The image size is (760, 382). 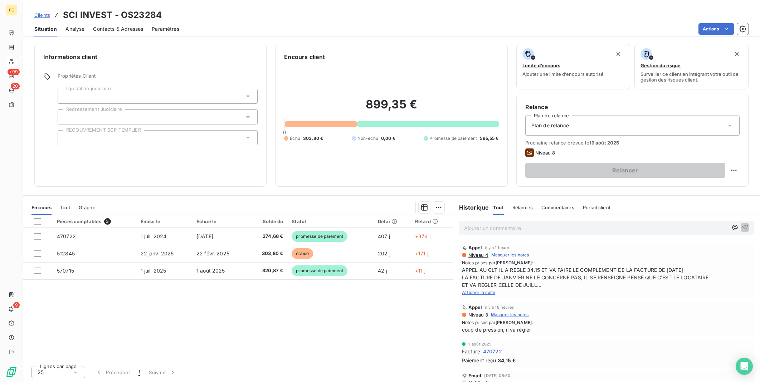 What do you see at coordinates (475, 376) in the screenshot?
I see `span: Email` at bounding box center [475, 376].